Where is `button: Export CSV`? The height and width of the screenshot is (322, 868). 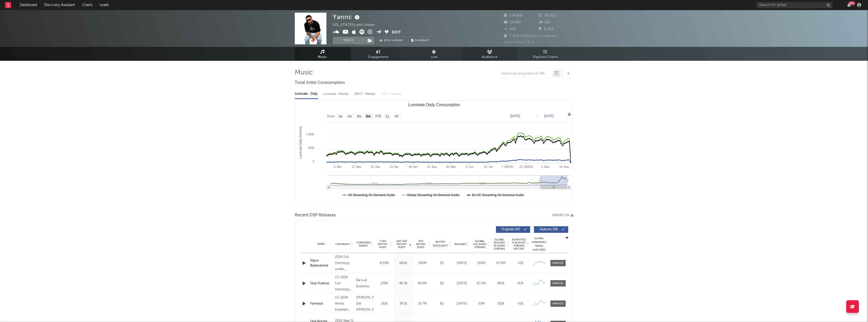
button: Export CSV is located at coordinates (563, 215).